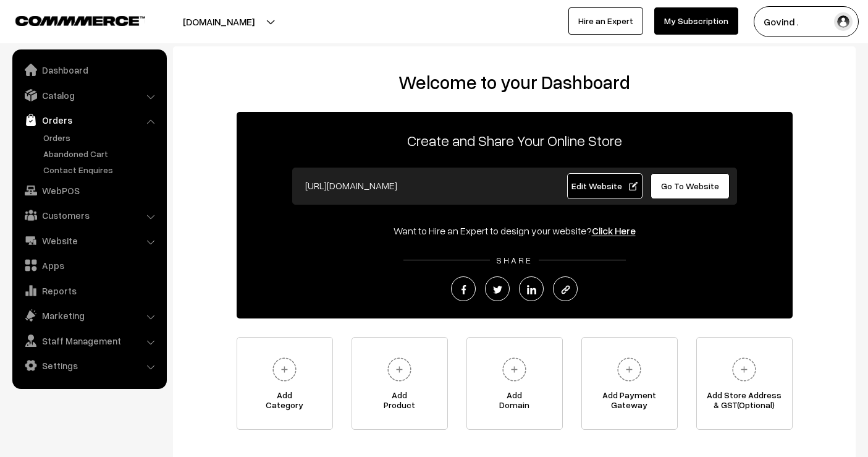 The image size is (868, 457). I want to click on div: Want to Hire an Expert to design your website?, so click(515, 230).